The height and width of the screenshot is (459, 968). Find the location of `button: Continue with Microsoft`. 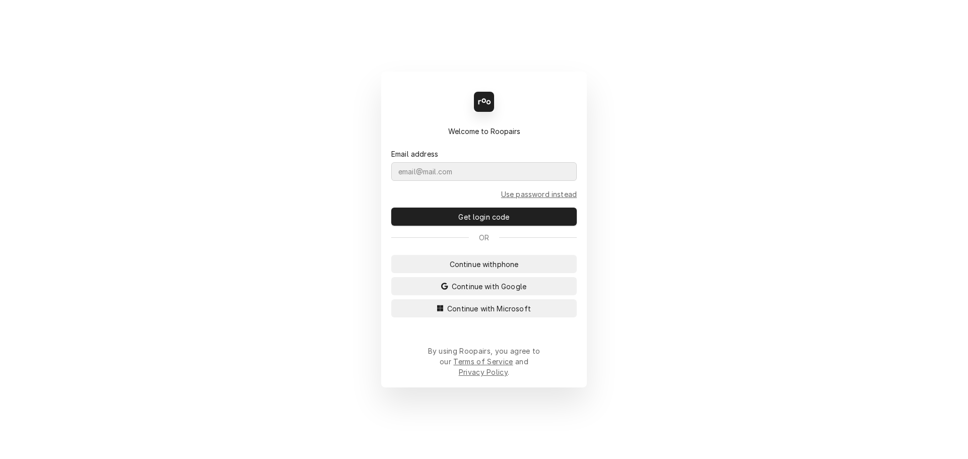

button: Continue with Microsoft is located at coordinates (484, 308).